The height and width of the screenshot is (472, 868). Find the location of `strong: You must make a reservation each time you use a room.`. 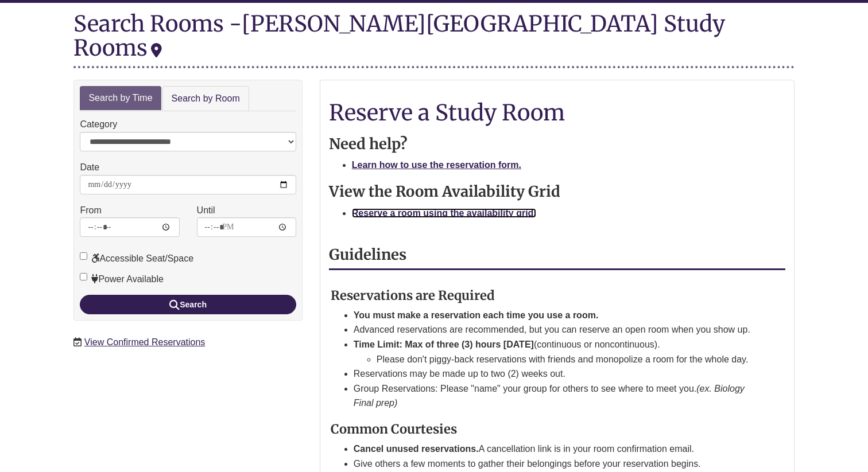

strong: You must make a reservation each time you use a room. is located at coordinates (476, 315).